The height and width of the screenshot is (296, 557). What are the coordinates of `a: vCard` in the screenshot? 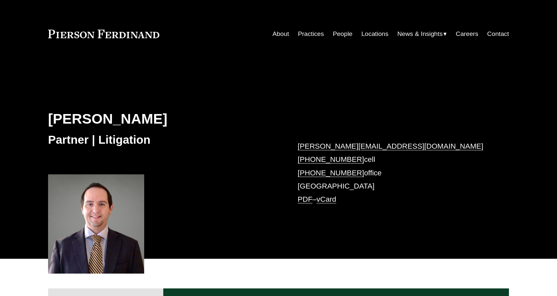 It's located at (327, 199).